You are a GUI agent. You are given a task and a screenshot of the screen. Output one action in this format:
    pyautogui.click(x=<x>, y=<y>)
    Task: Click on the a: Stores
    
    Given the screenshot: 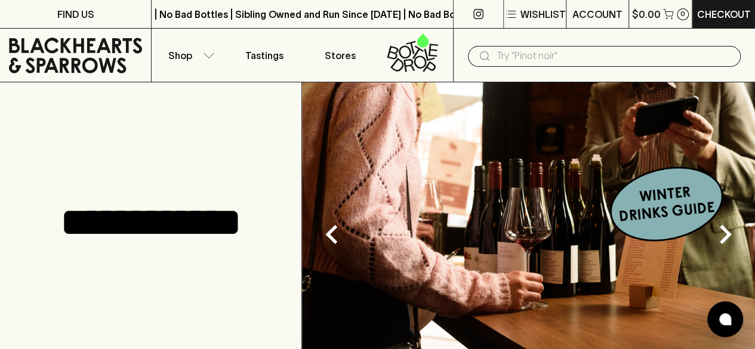 What is the action you would take?
    pyautogui.click(x=340, y=55)
    